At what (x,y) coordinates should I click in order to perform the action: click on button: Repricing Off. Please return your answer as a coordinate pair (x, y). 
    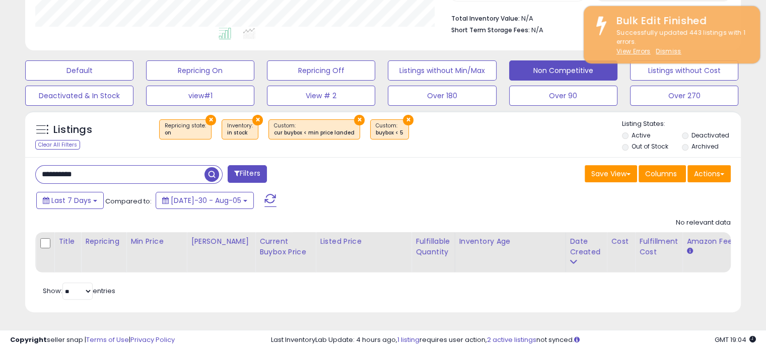
    Looking at the image, I should click on (321, 71).